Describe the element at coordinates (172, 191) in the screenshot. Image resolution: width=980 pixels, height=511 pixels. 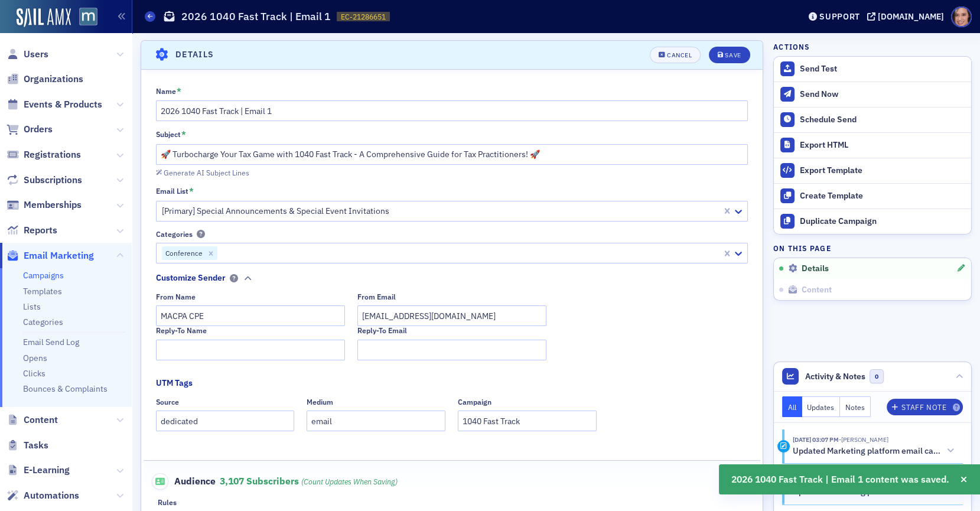
I see `div: Email List` at that location.